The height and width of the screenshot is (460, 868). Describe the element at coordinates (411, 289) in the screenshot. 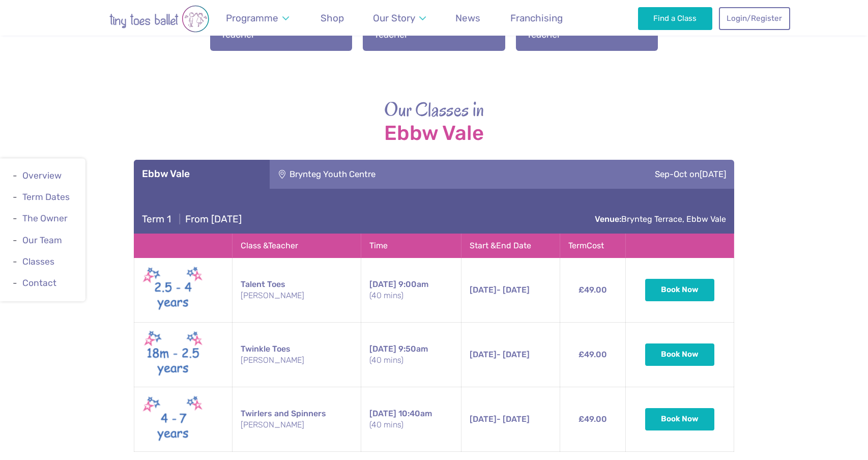

I see `td: 9:00am` at that location.